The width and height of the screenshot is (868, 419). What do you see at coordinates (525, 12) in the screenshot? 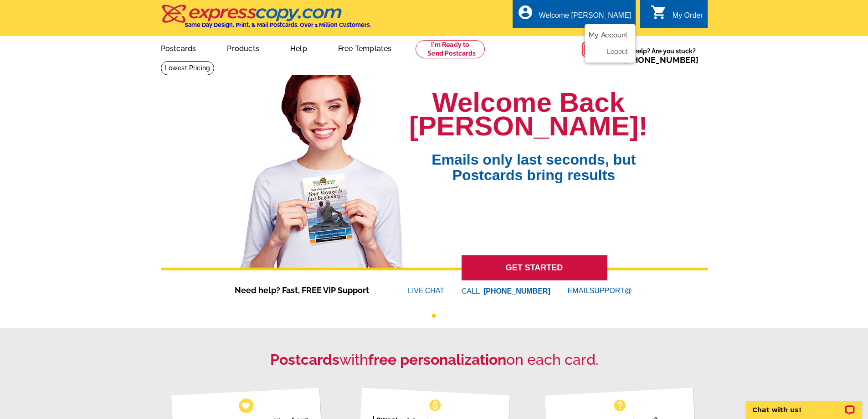
I see `i: account_circle` at bounding box center [525, 12].